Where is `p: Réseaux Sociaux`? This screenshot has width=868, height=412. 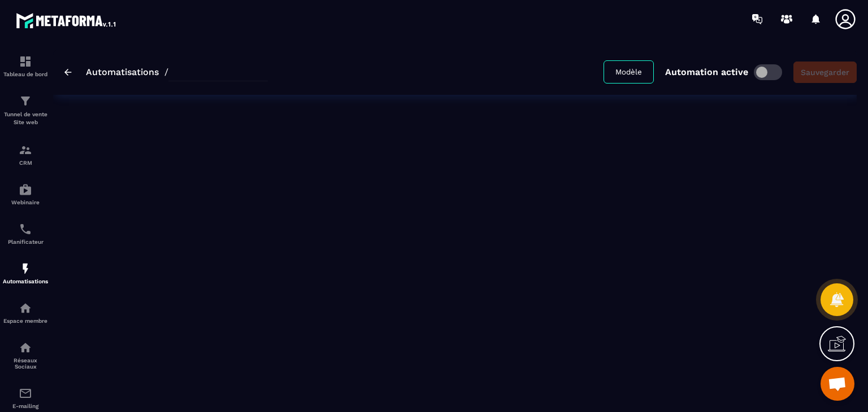 p: Réseaux Sociaux is located at coordinates (25, 364).